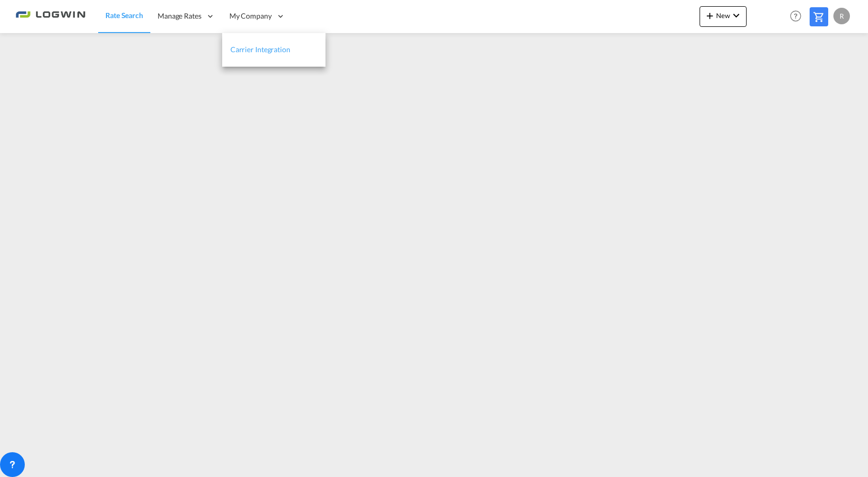  I want to click on span: Manage Rates, so click(180, 16).